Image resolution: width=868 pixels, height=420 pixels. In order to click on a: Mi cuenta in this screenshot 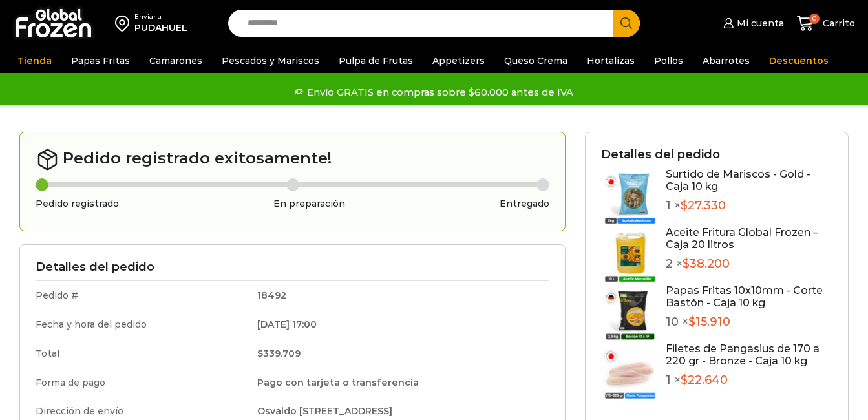, I will do `click(751, 23)`.